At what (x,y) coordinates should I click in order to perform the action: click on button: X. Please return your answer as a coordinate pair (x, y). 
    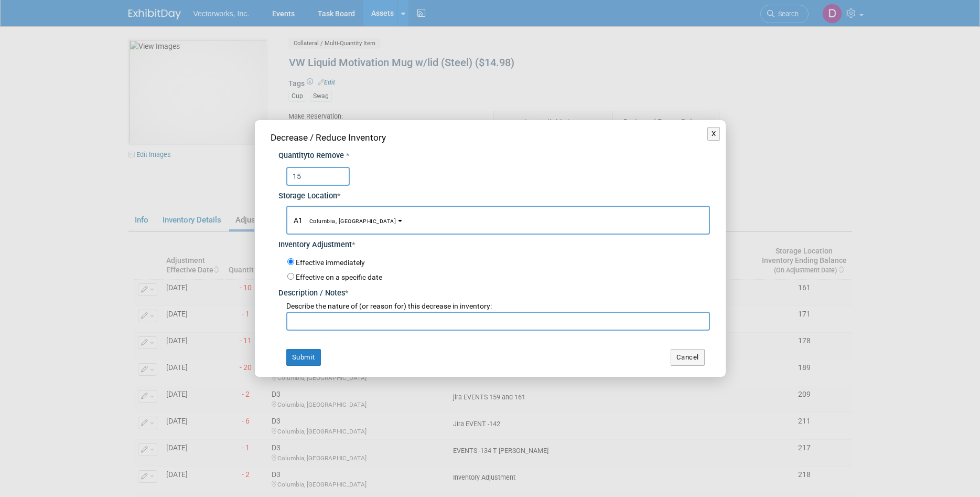
    Looking at the image, I should click on (714, 134).